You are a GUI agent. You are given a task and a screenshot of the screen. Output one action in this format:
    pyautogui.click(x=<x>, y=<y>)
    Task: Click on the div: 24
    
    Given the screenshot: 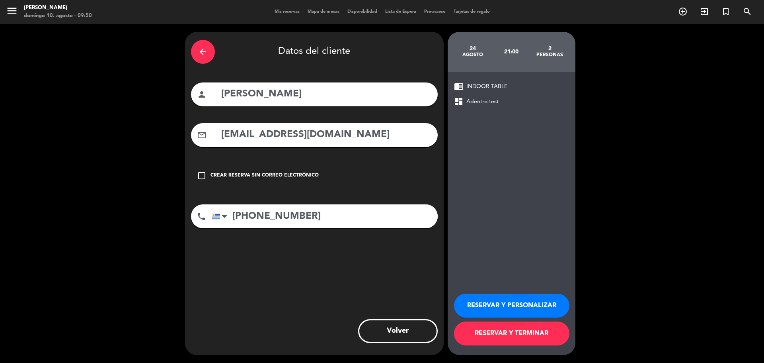 What is the action you would take?
    pyautogui.click(x=473, y=49)
    